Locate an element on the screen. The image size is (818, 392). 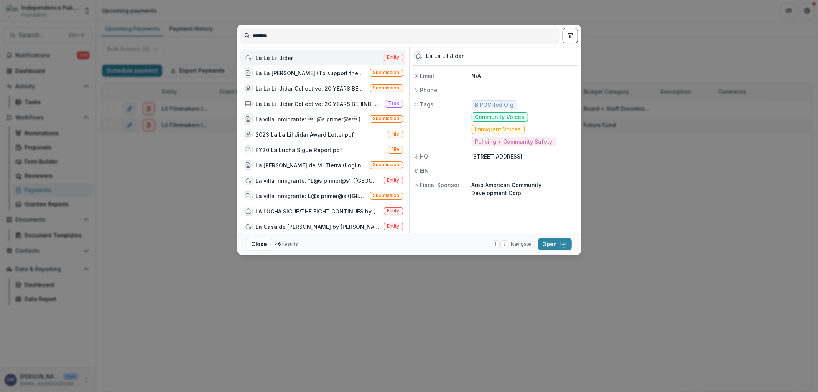
span: results is located at coordinates (290, 244).